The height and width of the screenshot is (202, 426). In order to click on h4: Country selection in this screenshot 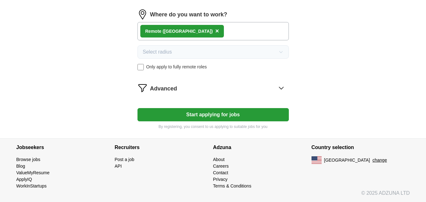, I will do `click(361, 148)`.